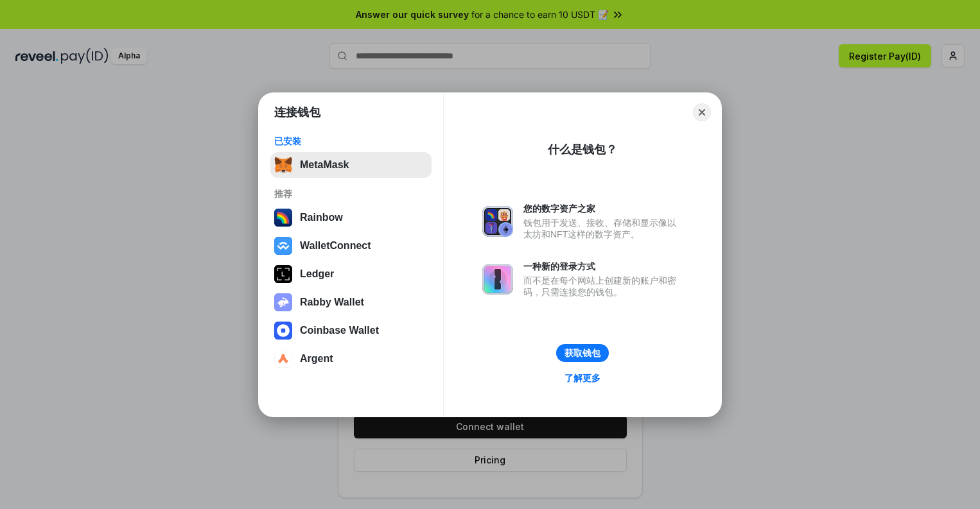 Image resolution: width=980 pixels, height=509 pixels. Describe the element at coordinates (603, 267) in the screenshot. I see `div: 一种新的登录方式` at that location.